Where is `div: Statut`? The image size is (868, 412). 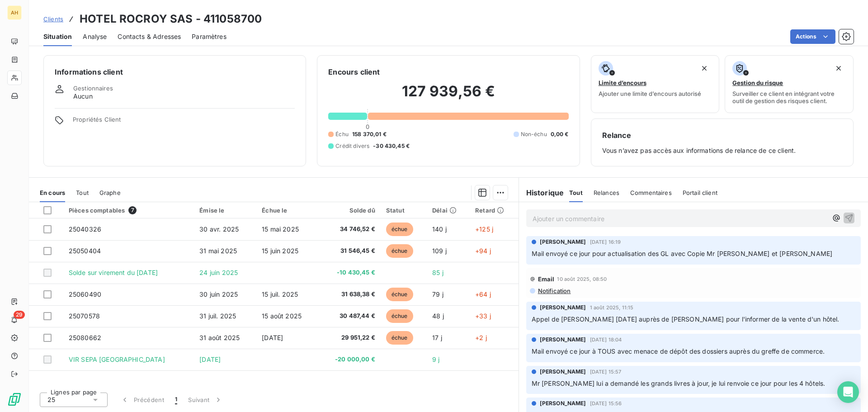
div: Statut is located at coordinates (404, 210).